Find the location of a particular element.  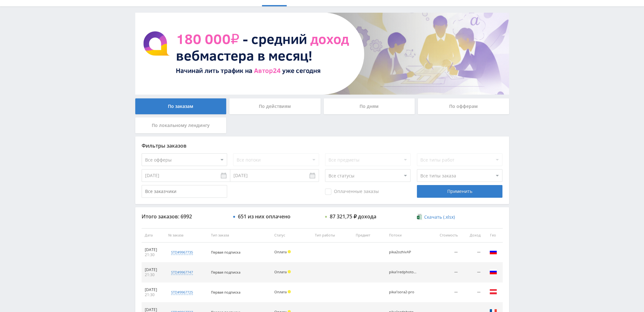

div: Итого заказов: 6992 is located at coordinates (184, 216).